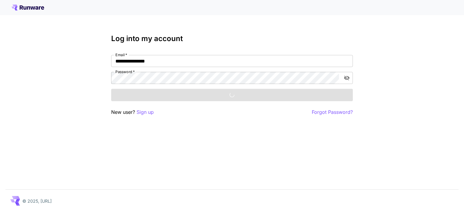 The width and height of the screenshot is (464, 212). What do you see at coordinates (125, 72) in the screenshot?
I see `label: Password` at bounding box center [125, 72].